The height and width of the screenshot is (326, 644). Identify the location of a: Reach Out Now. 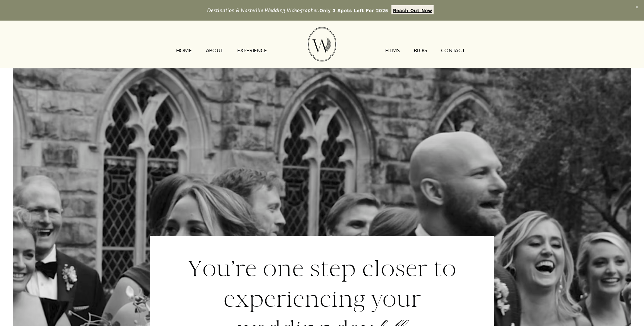
(412, 10).